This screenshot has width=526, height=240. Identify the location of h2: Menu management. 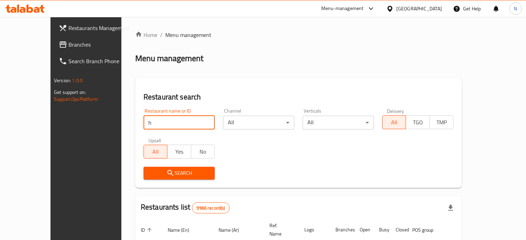
(169, 58).